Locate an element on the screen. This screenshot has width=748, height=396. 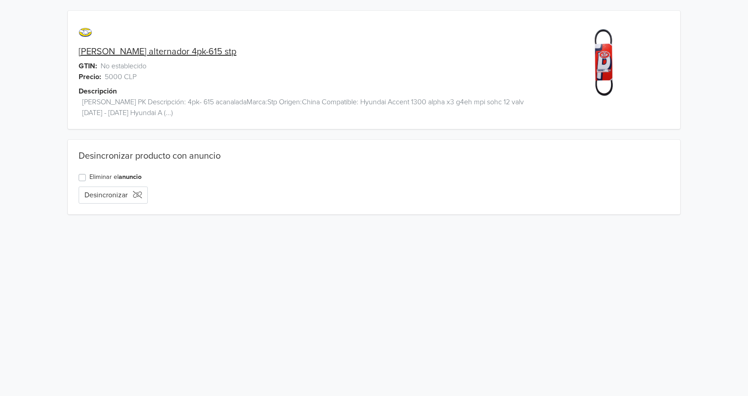
span: No establecido is located at coordinates (124, 66).